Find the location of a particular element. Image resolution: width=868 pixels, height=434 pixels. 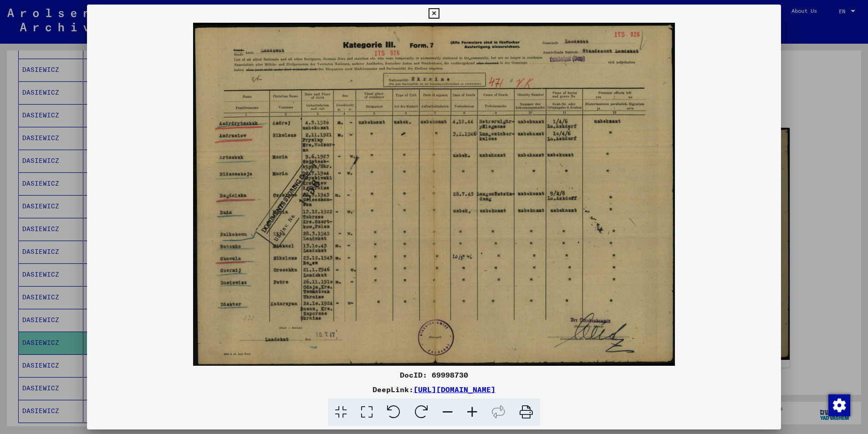

img: 001.jpg is located at coordinates (434, 194).